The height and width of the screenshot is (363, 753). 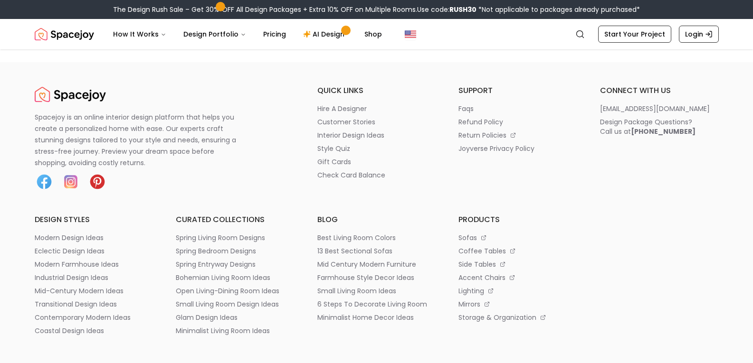 I want to click on a: style quiz, so click(x=377, y=149).